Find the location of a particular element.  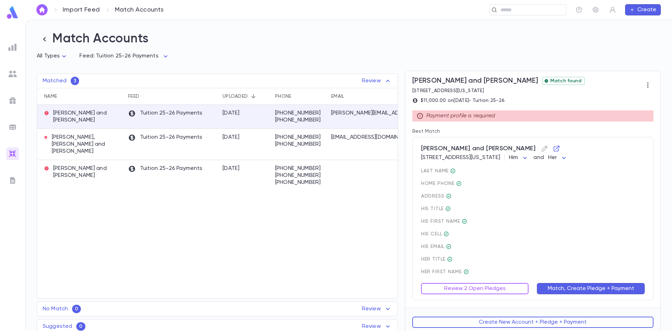

span: Her first Name is located at coordinates (532, 271).